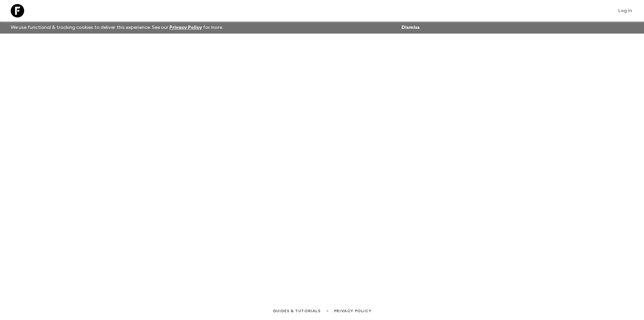  Describe the element at coordinates (625, 11) in the screenshot. I see `a: Log in` at that location.